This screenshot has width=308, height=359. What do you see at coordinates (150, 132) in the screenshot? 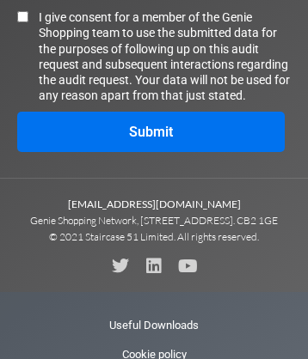
I see `span: Submit` at bounding box center [150, 132].